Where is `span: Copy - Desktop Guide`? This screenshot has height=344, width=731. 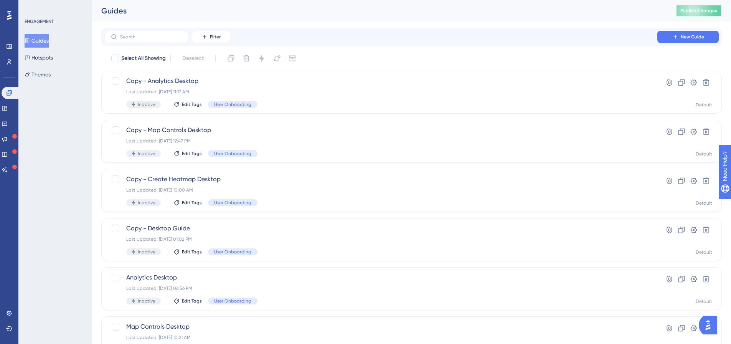
span: Copy - Desktop Guide is located at coordinates (381, 228).